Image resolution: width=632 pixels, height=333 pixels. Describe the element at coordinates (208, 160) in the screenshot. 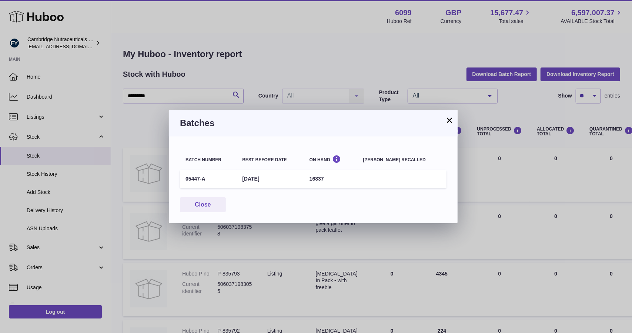

I see `div: Batch number` at that location.